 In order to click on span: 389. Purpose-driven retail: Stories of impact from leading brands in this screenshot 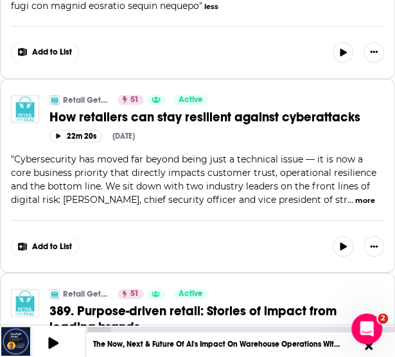, I will do `click(193, 319)`.